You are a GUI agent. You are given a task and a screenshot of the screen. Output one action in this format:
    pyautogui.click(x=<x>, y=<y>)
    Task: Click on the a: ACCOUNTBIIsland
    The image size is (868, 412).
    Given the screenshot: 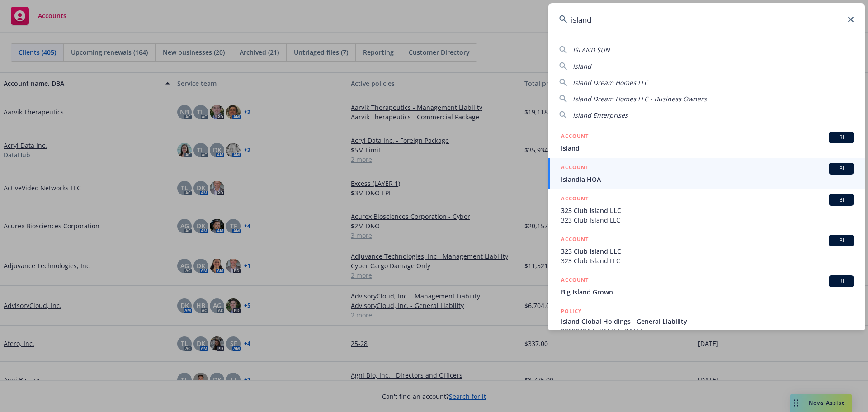 What is the action you would take?
    pyautogui.click(x=707, y=142)
    